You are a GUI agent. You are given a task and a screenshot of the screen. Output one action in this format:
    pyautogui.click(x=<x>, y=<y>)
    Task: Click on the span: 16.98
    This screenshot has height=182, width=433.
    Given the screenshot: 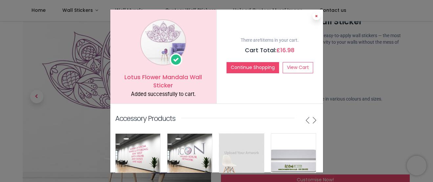 What is the action you would take?
    pyautogui.click(x=287, y=50)
    